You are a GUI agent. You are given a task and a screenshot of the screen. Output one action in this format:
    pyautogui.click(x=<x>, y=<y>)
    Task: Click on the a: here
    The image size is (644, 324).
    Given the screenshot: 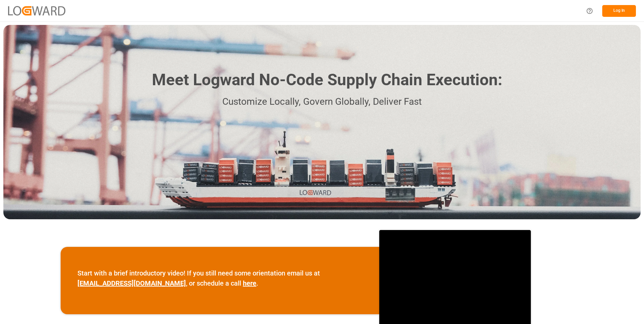 What is the action you would take?
    pyautogui.click(x=250, y=283)
    